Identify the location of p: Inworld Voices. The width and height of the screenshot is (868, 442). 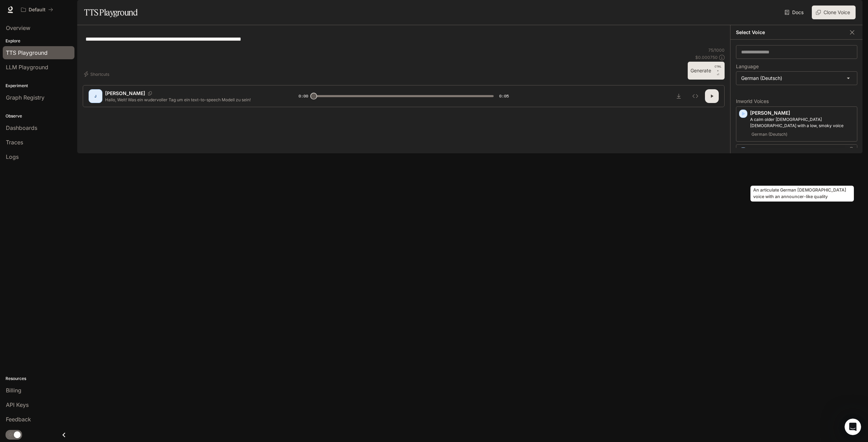
(796, 101).